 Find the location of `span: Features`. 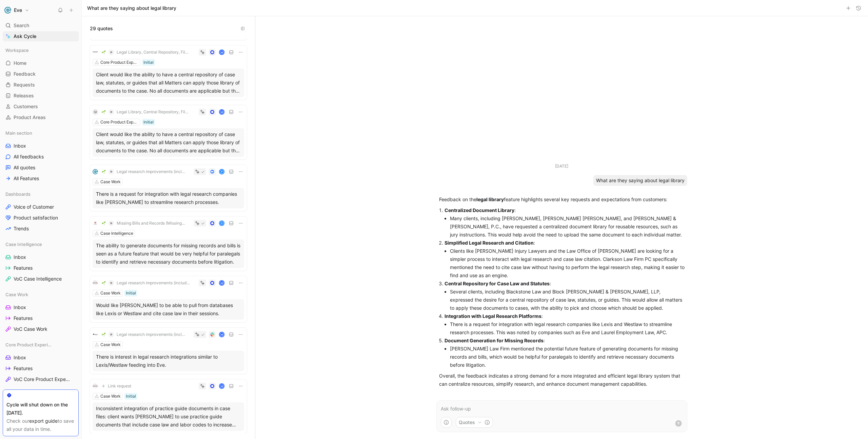

span: Features is located at coordinates (23, 369).